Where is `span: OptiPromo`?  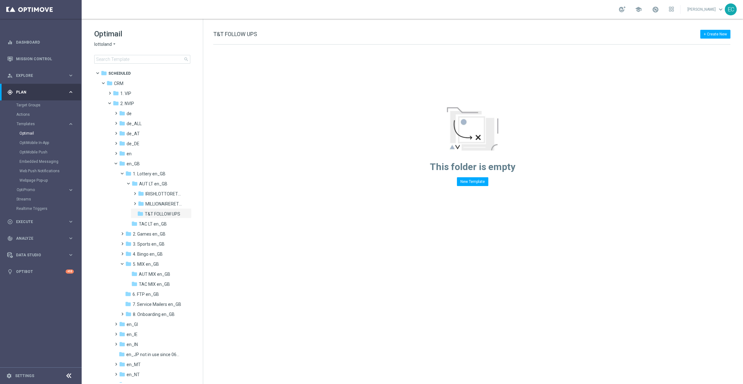 span: OptiPromo is located at coordinates (39, 190).